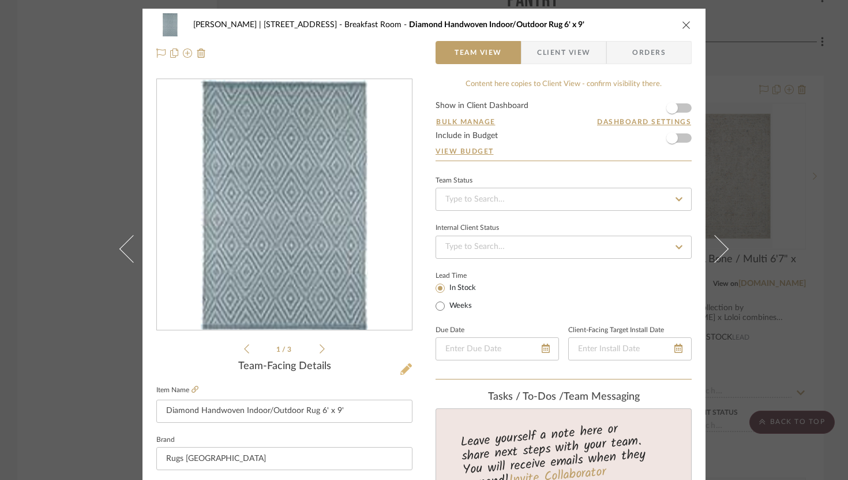 This screenshot has width=848, height=480. Describe the element at coordinates (687, 25) in the screenshot. I see `button: close` at that location.